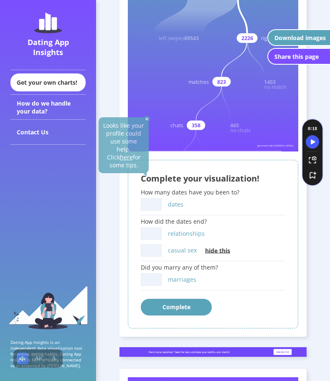 The image size is (330, 381). I want to click on button: Download images, so click(298, 38).